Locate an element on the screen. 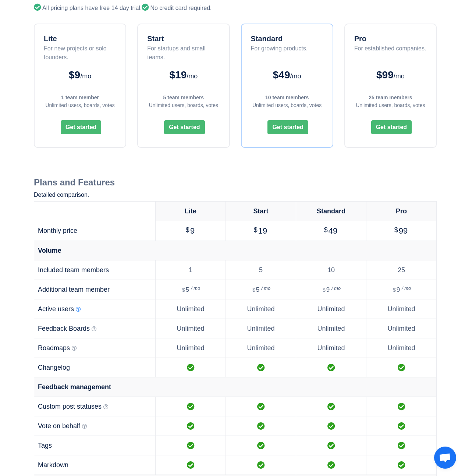 The image size is (465, 476). span: 25 is located at coordinates (401, 270).